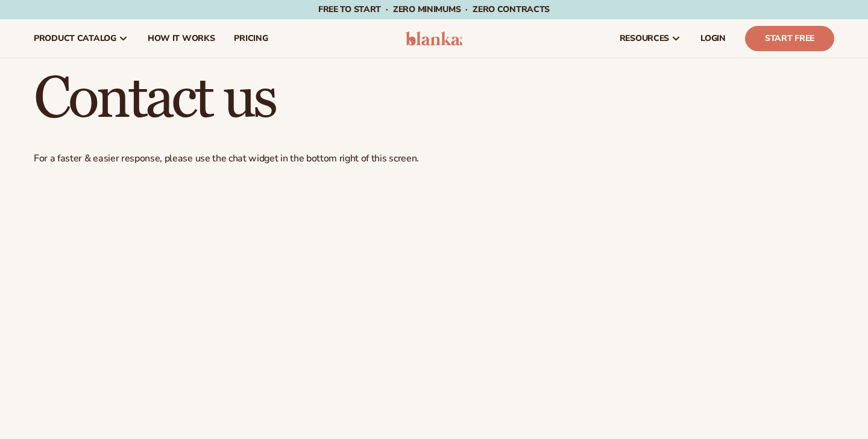  Describe the element at coordinates (81, 39) in the screenshot. I see `a: product catalog` at that location.